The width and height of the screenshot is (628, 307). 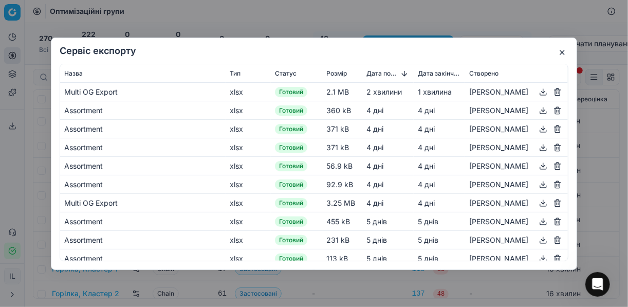 What do you see at coordinates (383, 73) in the screenshot?
I see `span: Дата початку` at bounding box center [383, 73].